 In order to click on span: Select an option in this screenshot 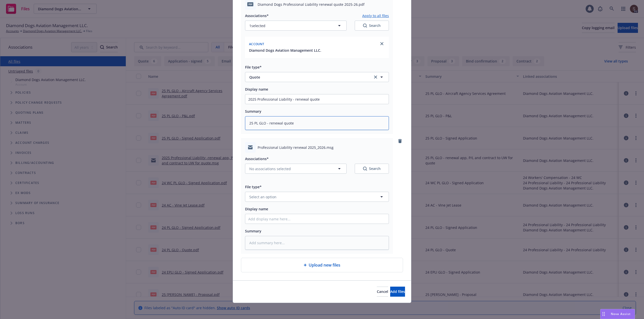, I will do `click(263, 197)`.